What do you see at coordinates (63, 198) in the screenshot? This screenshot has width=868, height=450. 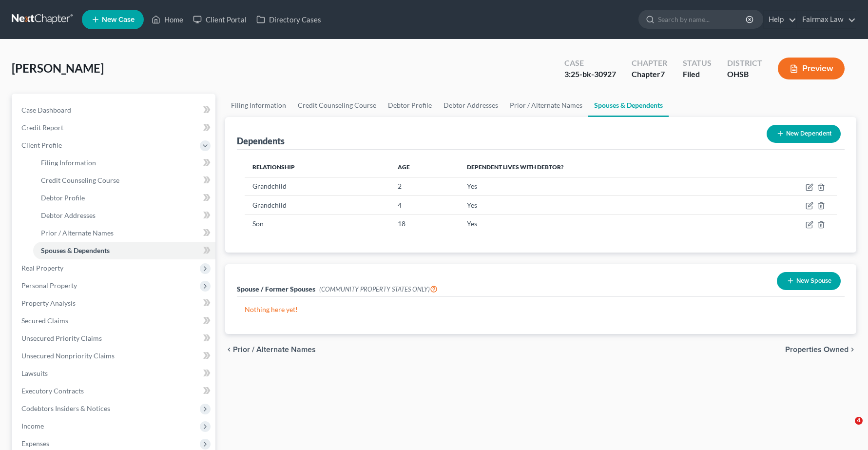 I see `span: Debtor Profile` at bounding box center [63, 198].